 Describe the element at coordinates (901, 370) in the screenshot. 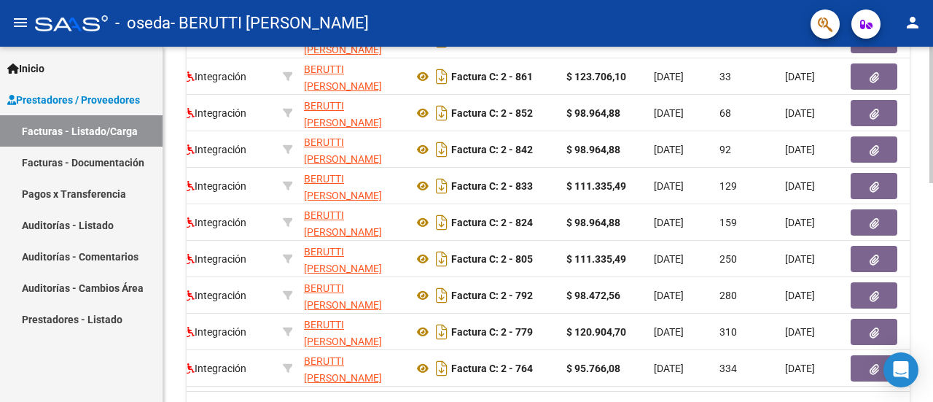

I see `div: Open Intercom Messenger` at that location.